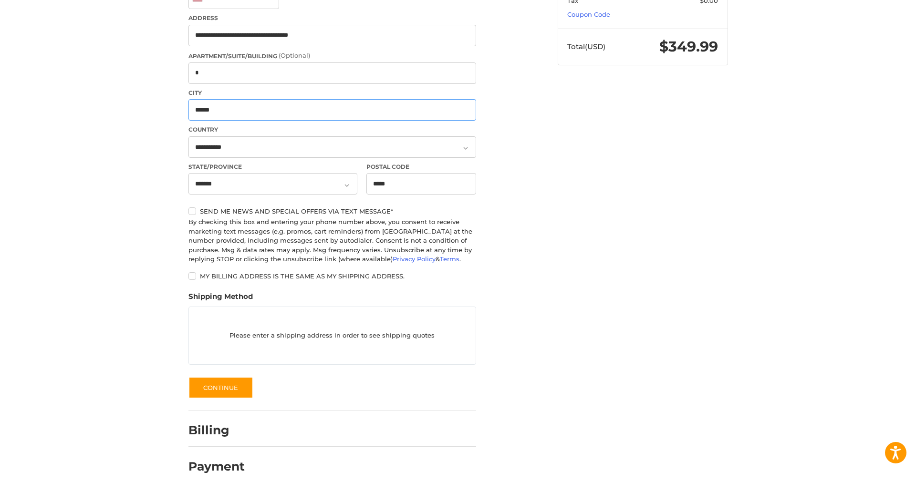  Describe the element at coordinates (217, 467) in the screenshot. I see `h2: Payment` at that location.